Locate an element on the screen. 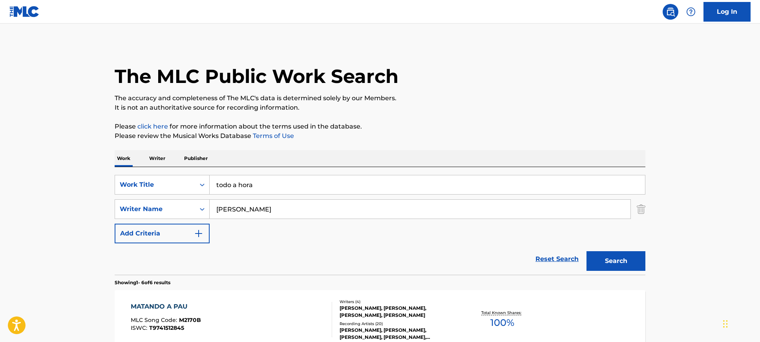 The height and width of the screenshot is (342, 760). form: Search Form is located at coordinates (380, 225).